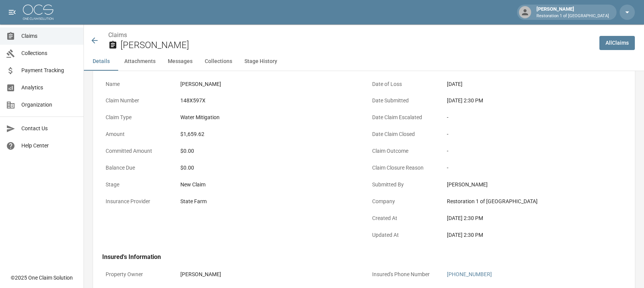 Image resolution: width=644 pixels, height=288 pixels. Describe the element at coordinates (403, 100) in the screenshot. I see `p: Date Submitted` at that location.